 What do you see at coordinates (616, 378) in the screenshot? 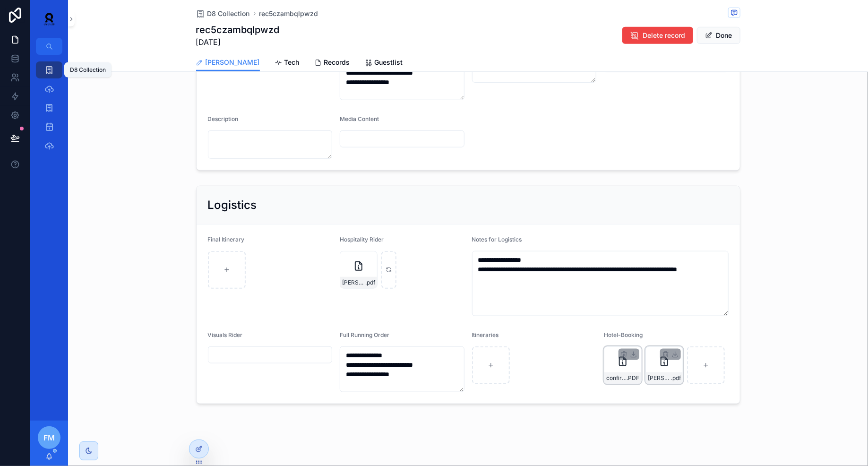
I see `span: confirmation_dylan_new_9832660` at bounding box center [616, 378].